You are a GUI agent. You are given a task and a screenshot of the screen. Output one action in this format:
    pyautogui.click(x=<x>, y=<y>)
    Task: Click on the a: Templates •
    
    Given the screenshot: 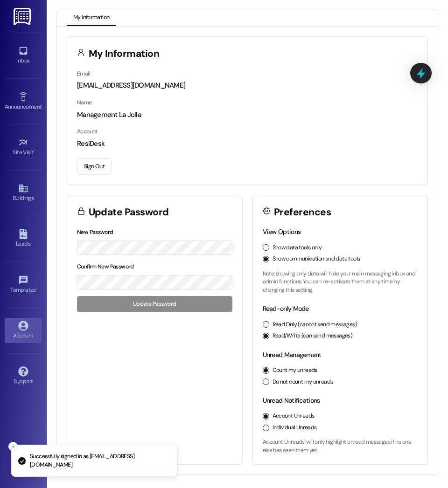 What is the action you would take?
    pyautogui.click(x=23, y=285)
    